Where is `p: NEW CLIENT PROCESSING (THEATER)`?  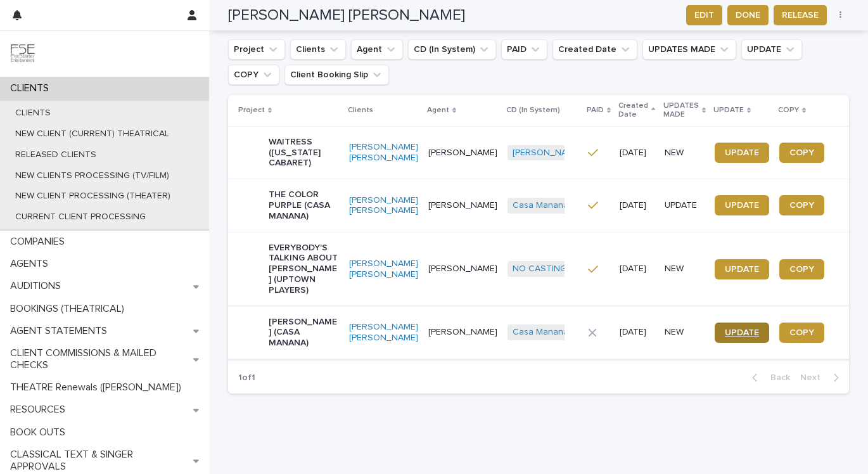
p: NEW CLIENT PROCESSING (THEATER) is located at coordinates (92, 196).